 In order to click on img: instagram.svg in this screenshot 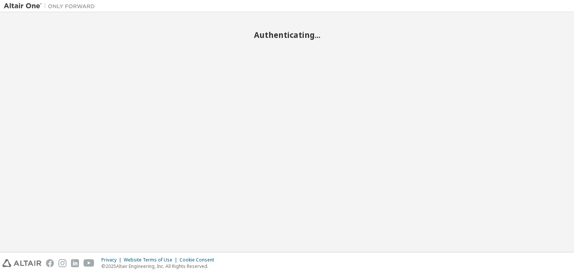, I will do `click(62, 263)`.